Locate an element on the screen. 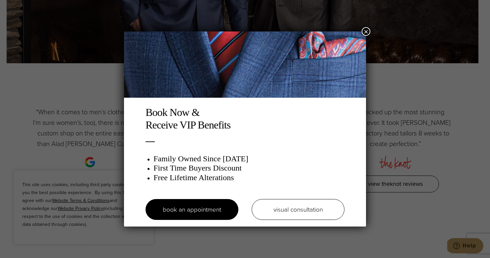 This screenshot has height=258, width=490. h2: Book Now & Receive VIP Benefits is located at coordinates (245, 119).